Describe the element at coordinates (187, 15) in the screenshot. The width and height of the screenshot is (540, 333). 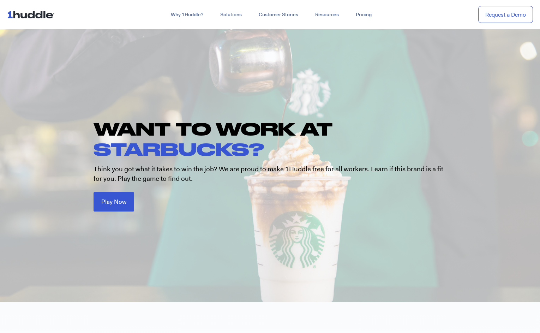
I see `a: Why 1Huddle?` at that location.